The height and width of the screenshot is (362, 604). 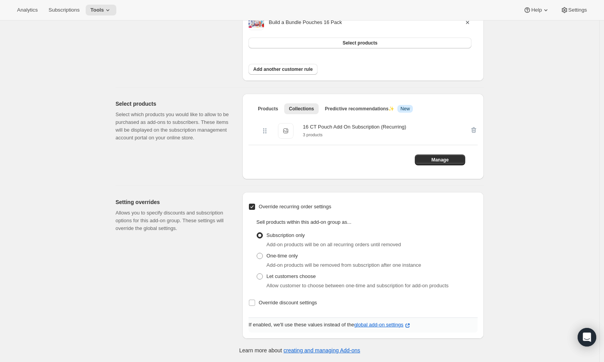 I want to click on div: Open Intercom Messenger, so click(x=587, y=338).